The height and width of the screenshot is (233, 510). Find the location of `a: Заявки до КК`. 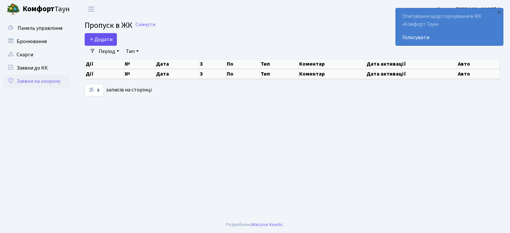

a: Заявки до КК is located at coordinates (36, 68).